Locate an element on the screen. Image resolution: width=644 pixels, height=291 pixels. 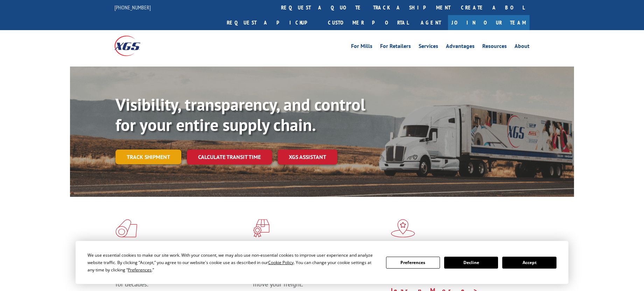
a: XGS ASSISTANT is located at coordinates (307, 157).